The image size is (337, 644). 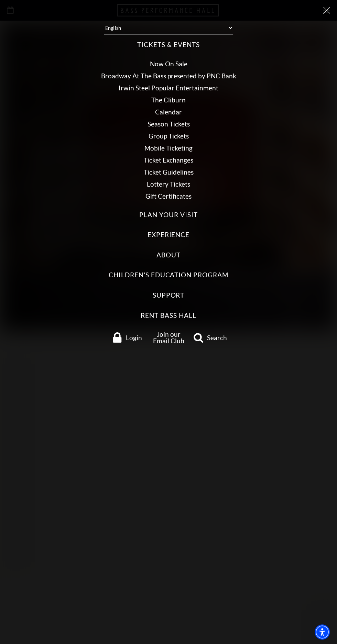 I want to click on span: Search, so click(x=217, y=338).